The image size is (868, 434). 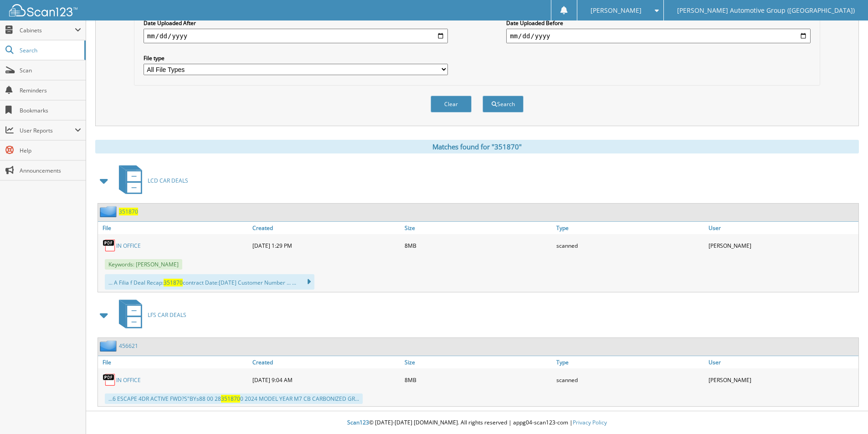 What do you see at coordinates (167, 315) in the screenshot?
I see `span: LFS CAR DEALS` at bounding box center [167, 315].